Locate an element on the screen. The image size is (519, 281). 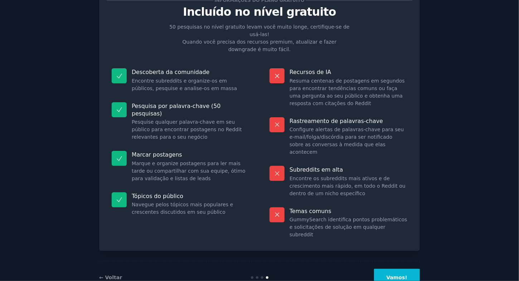
p: Recursos de IA is located at coordinates (348, 72).